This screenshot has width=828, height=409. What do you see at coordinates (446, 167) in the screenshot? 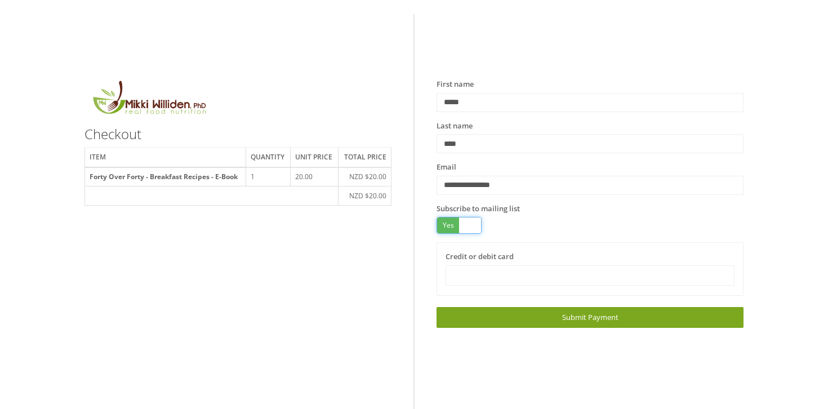
I see `label: Email` at bounding box center [446, 167].